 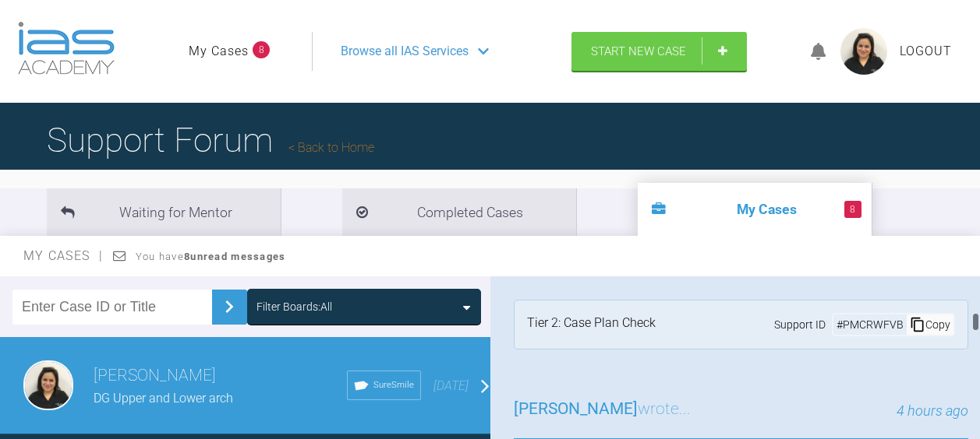 I want to click on span: Browse all IAS Services, so click(x=405, y=51).